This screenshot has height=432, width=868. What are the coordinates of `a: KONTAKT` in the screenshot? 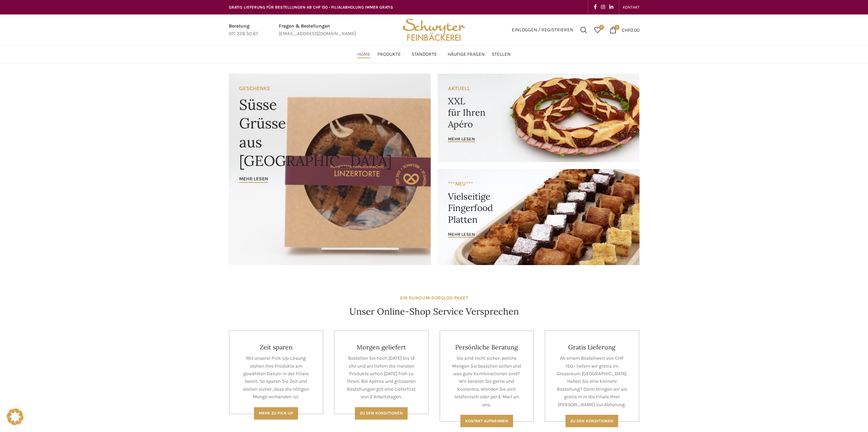 It's located at (631, 7).